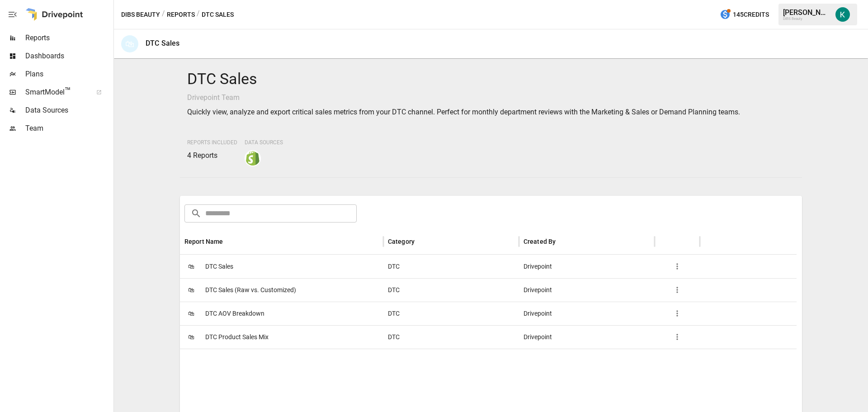 Image resolution: width=868 pixels, height=412 pixels. Describe the element at coordinates (843, 15) in the screenshot. I see `button: Katherine Rose` at that location.